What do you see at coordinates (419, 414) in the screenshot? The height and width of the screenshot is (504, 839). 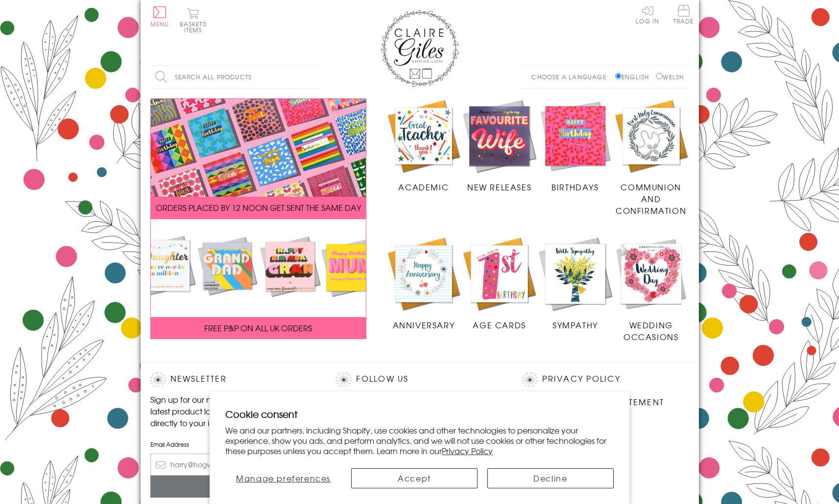 I see `h2: Cookie consent` at bounding box center [419, 414].